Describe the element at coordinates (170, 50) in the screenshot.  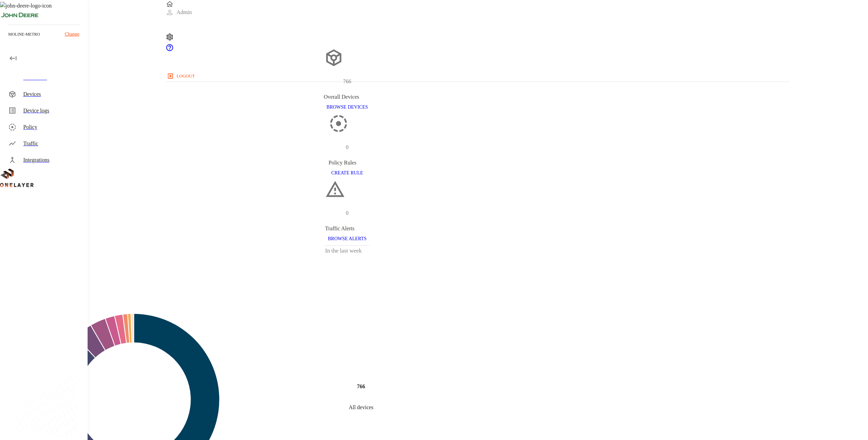
I see `a: onelayer-support` at that location.